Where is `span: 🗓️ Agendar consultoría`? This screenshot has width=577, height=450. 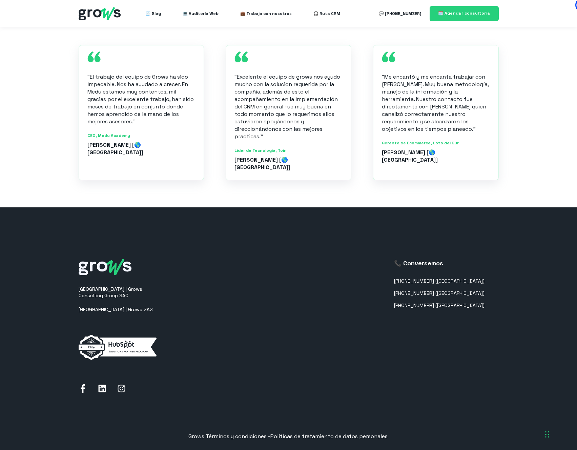
span: 🗓️ Agendar consultoría is located at coordinates (465, 13).